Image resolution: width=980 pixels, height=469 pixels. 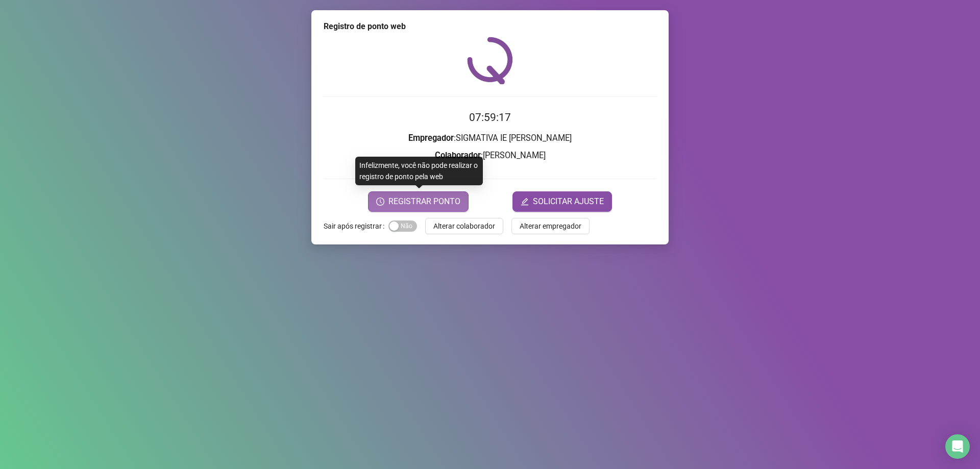 What do you see at coordinates (569, 202) in the screenshot?
I see `span: SOLICITAR AJUSTE` at bounding box center [569, 202].